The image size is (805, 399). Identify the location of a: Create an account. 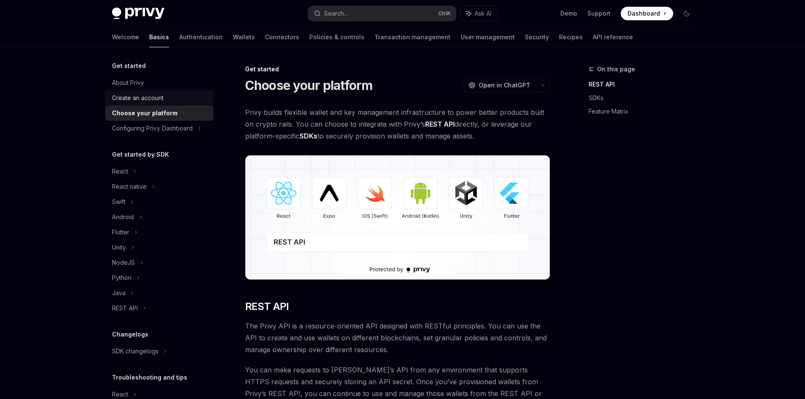
(159, 98).